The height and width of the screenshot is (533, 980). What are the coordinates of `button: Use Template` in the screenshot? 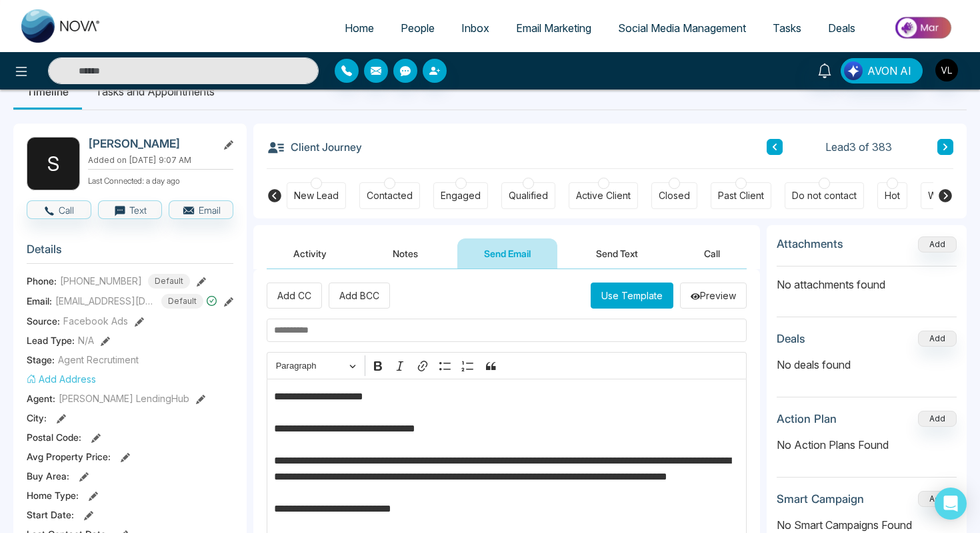 It's located at (632, 295).